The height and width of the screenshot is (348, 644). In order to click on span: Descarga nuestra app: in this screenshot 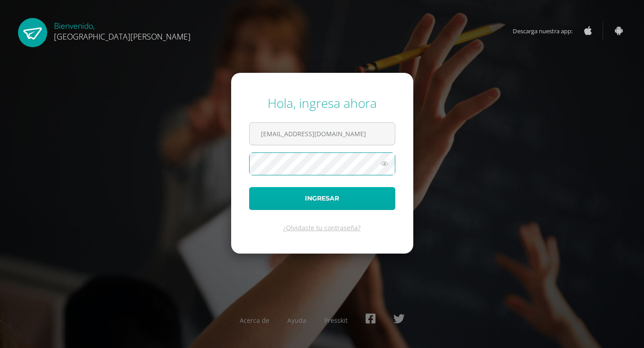, I will do `click(547, 31)`.